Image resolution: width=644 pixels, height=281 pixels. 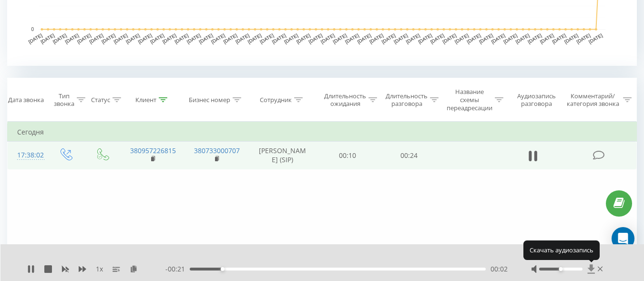 What do you see at coordinates (26, 100) in the screenshot?
I see `div: Дата звонка` at bounding box center [26, 100].